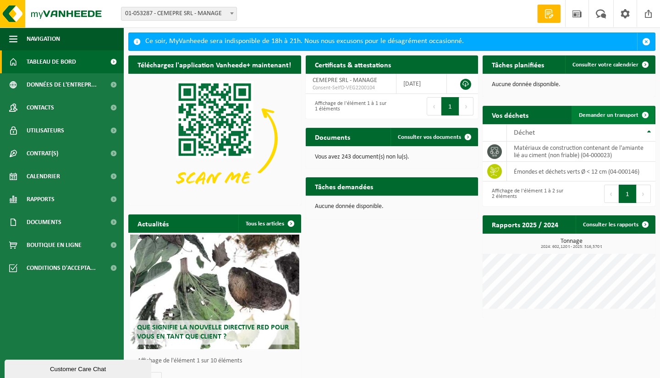 The height and width of the screenshot is (378, 660). Describe the element at coordinates (571, 247) in the screenshot. I see `span: 2024: 602,120 t - 2025: 516,570 t` at that location.